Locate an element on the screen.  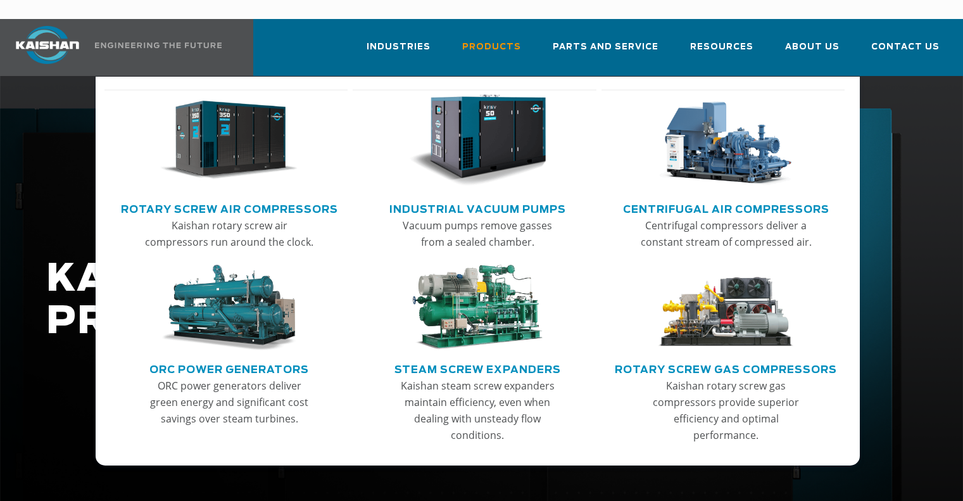
a: Parts and Service is located at coordinates (605, 52).